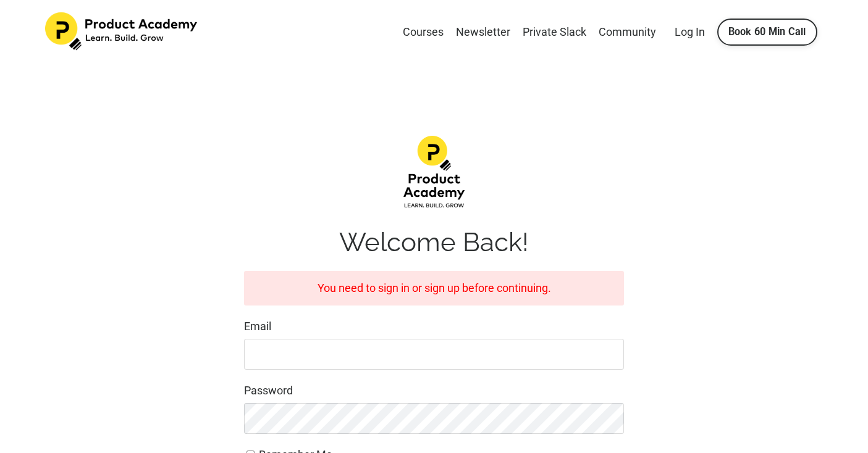 The width and height of the screenshot is (868, 453). I want to click on a: Newsletter, so click(483, 32).